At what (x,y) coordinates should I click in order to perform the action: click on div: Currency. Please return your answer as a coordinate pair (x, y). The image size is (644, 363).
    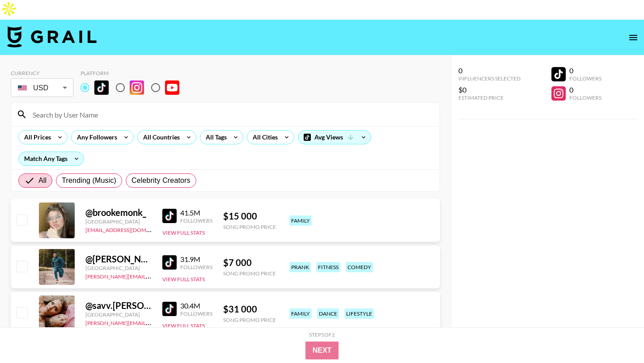
    Looking at the image, I should click on (42, 73).